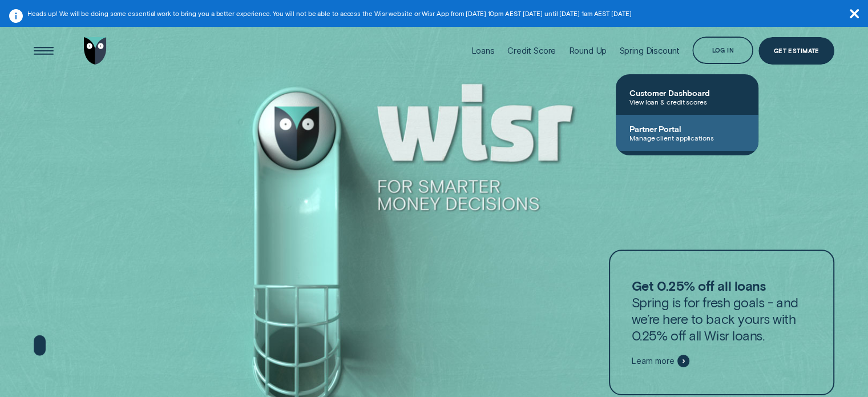 This screenshot has width=868, height=397. Describe the element at coordinates (483, 51) in the screenshot. I see `div: Loans` at that location.